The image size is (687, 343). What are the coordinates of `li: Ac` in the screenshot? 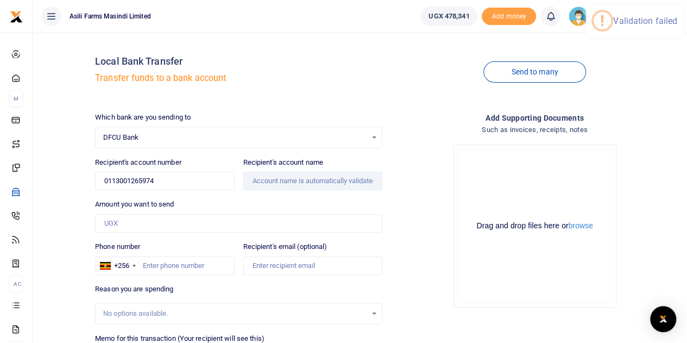 It's located at (16, 284).